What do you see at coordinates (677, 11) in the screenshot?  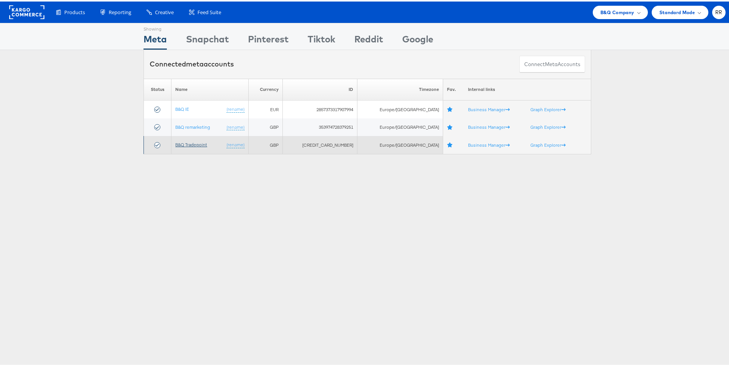 I see `span: Standard Mode` at bounding box center [677, 11].